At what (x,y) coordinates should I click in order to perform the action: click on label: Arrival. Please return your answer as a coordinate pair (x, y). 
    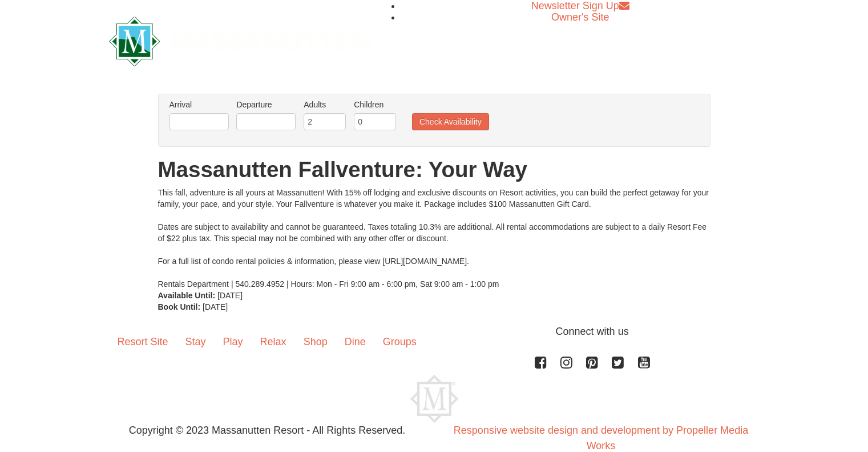
    Looking at the image, I should click on (199, 104).